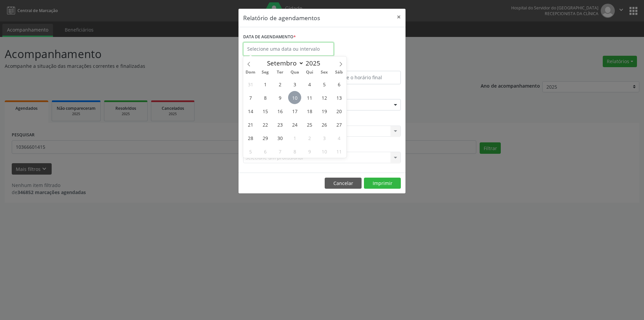  Describe the element at coordinates (339, 138) in the screenshot. I see `span: Outubro 4, 2025` at that location.